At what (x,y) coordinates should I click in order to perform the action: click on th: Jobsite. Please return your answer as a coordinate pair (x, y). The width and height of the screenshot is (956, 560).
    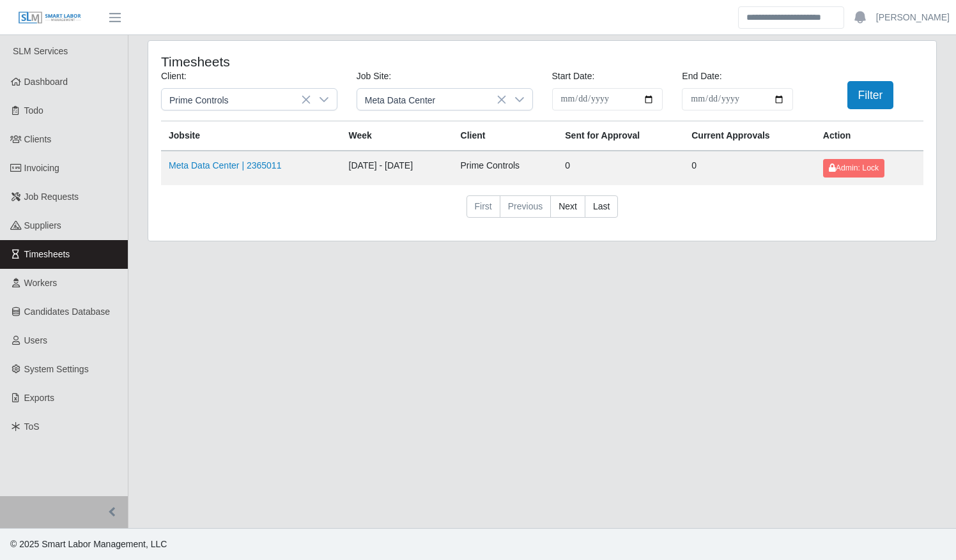
    Looking at the image, I should click on (251, 136).